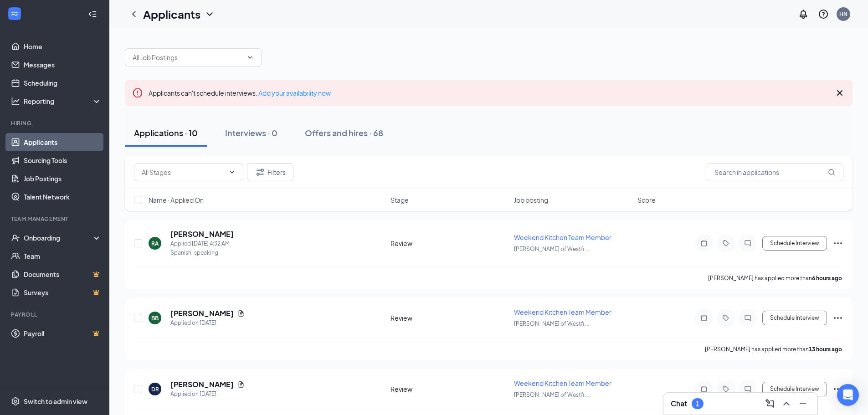 Image resolution: width=868 pixels, height=415 pixels. Describe the element at coordinates (240, 93) in the screenshot. I see `span: Applicants can't schedule interviews.` at that location.